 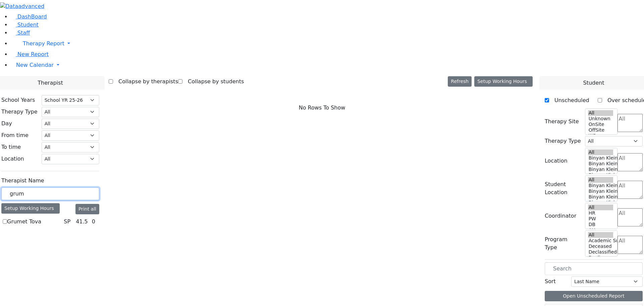 What do you see at coordinates (601, 119) in the screenshot?
I see `option: Unknown` at bounding box center [601, 119].